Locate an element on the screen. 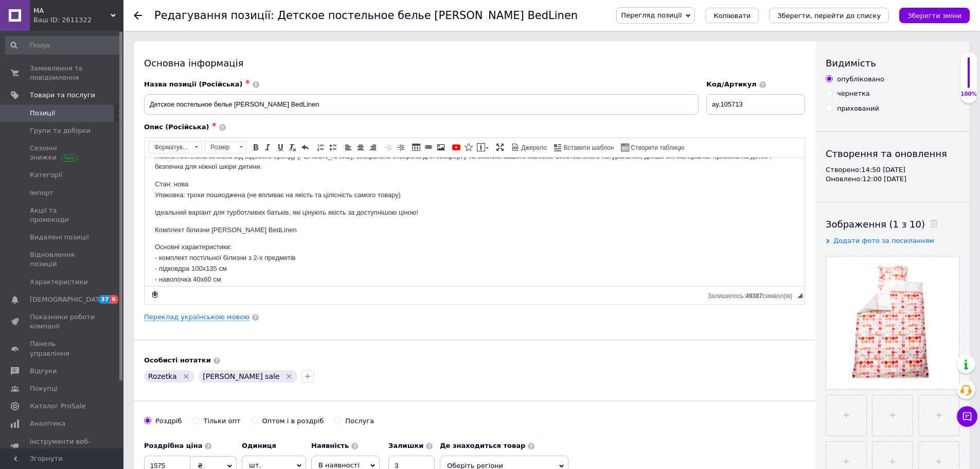 Image resolution: width=980 pixels, height=469 pixels. b: Наявність is located at coordinates (330, 446).